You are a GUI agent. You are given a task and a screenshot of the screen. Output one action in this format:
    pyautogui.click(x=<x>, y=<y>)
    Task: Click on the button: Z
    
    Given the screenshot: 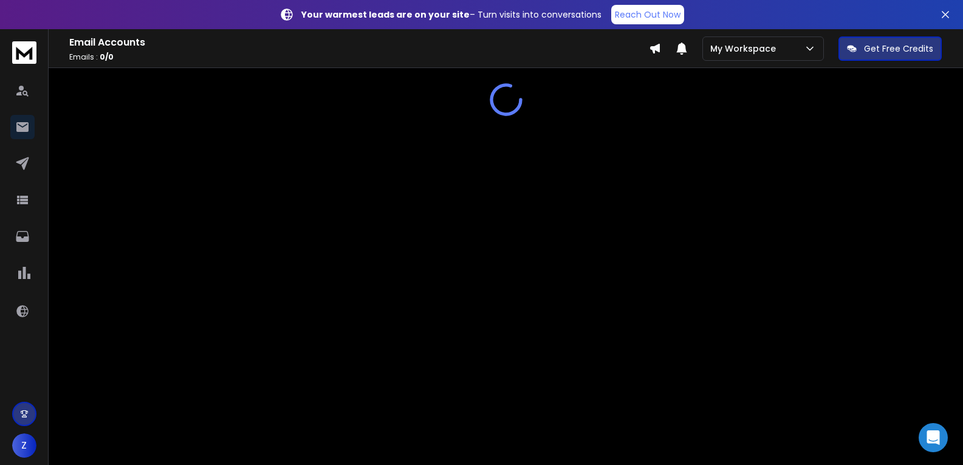 What is the action you would take?
    pyautogui.click(x=24, y=445)
    